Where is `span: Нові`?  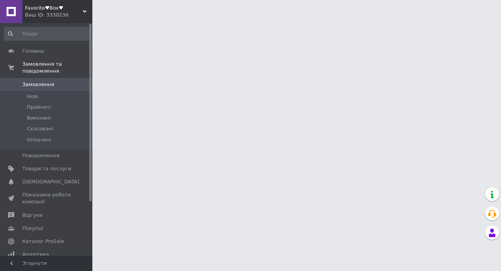 span: Нові is located at coordinates (32, 97).